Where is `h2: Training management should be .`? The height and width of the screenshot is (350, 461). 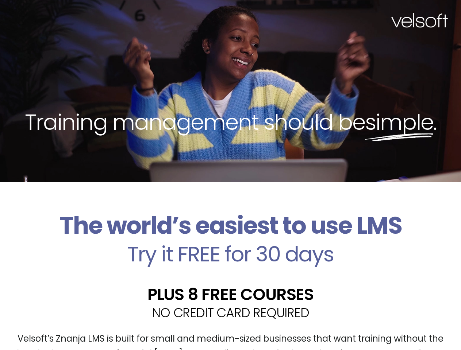
h2: Training management should be . is located at coordinates (230, 122).